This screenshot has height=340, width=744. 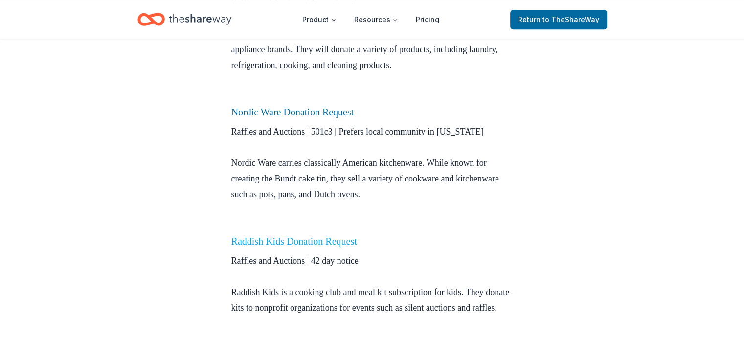 What do you see at coordinates (371, 19) in the screenshot?
I see `nav: Main` at bounding box center [371, 19].